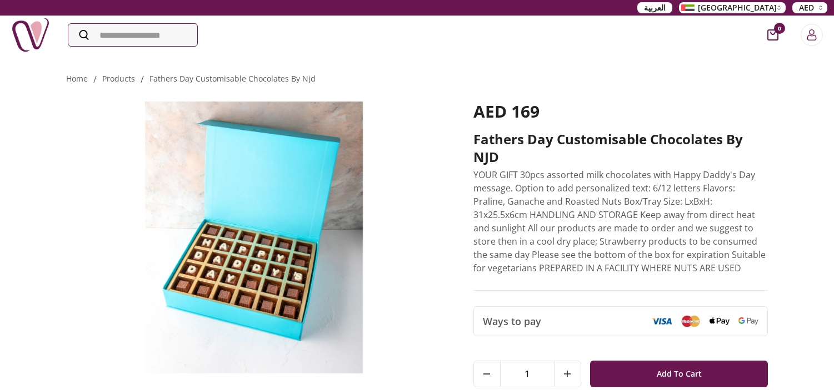  I want to click on span: Ways to pay, so click(512, 322).